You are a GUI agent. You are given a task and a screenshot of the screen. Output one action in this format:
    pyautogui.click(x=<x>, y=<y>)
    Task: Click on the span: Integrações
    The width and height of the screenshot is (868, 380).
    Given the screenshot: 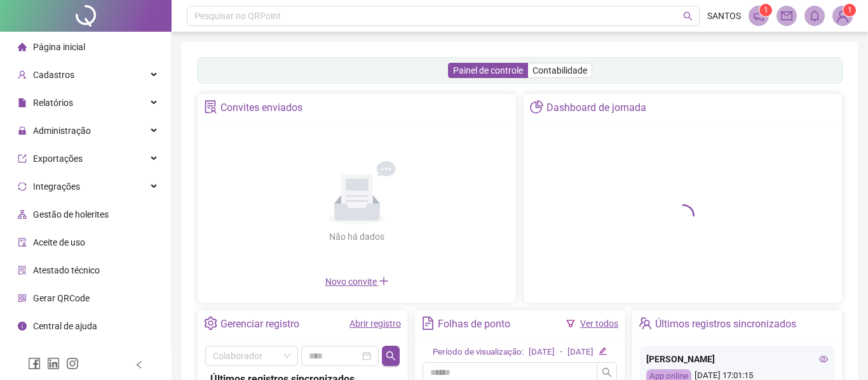 What is the action you would take?
    pyautogui.click(x=57, y=187)
    